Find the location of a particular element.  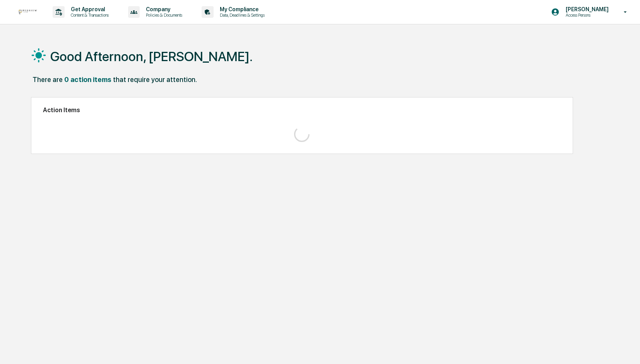

p: Content & Transactions is located at coordinates (89, 15).